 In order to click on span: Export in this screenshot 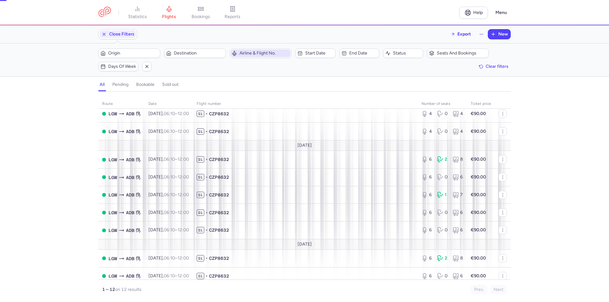, I will do `click(464, 34)`.